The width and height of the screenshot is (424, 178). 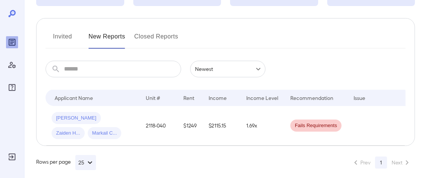 I want to click on nav: pagination navigation, so click(x=382, y=162).